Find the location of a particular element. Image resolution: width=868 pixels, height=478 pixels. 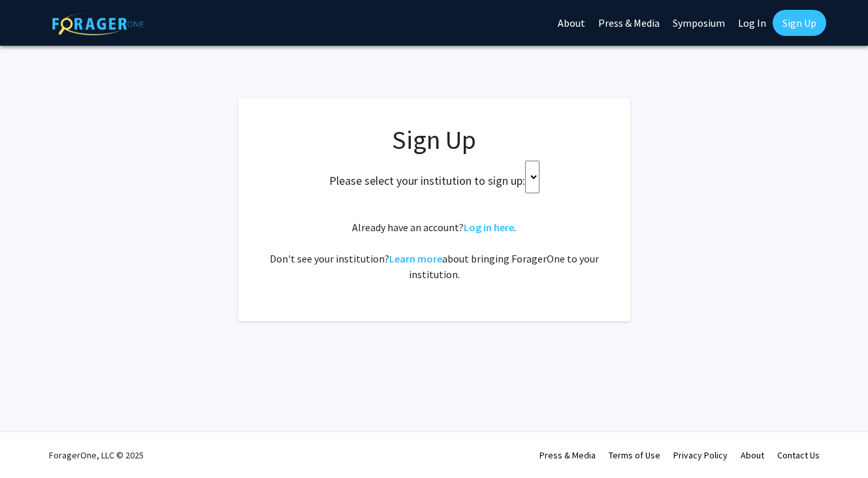

a: Press & Media is located at coordinates (567, 455).